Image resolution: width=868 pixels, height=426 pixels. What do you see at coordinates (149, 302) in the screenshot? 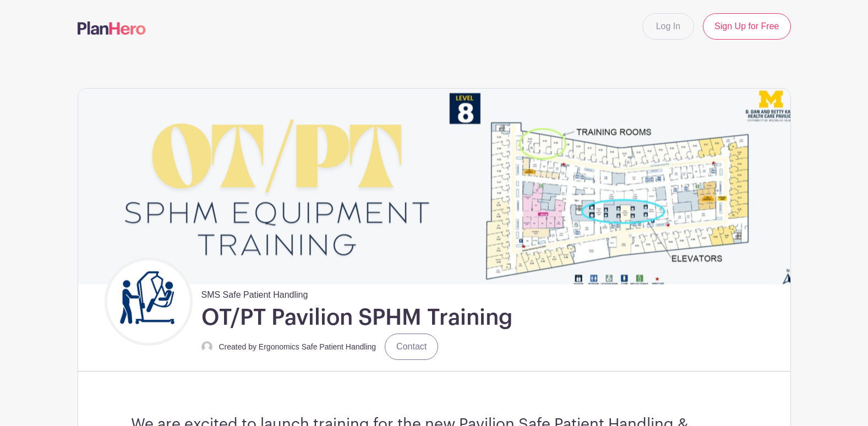
I see `img: Untitled%20design.png` at bounding box center [149, 302].